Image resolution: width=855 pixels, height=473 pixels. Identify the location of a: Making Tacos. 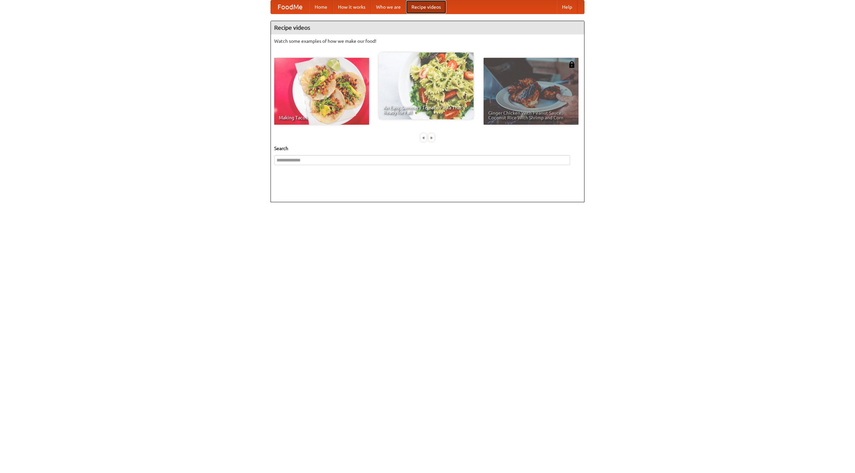
(322, 91).